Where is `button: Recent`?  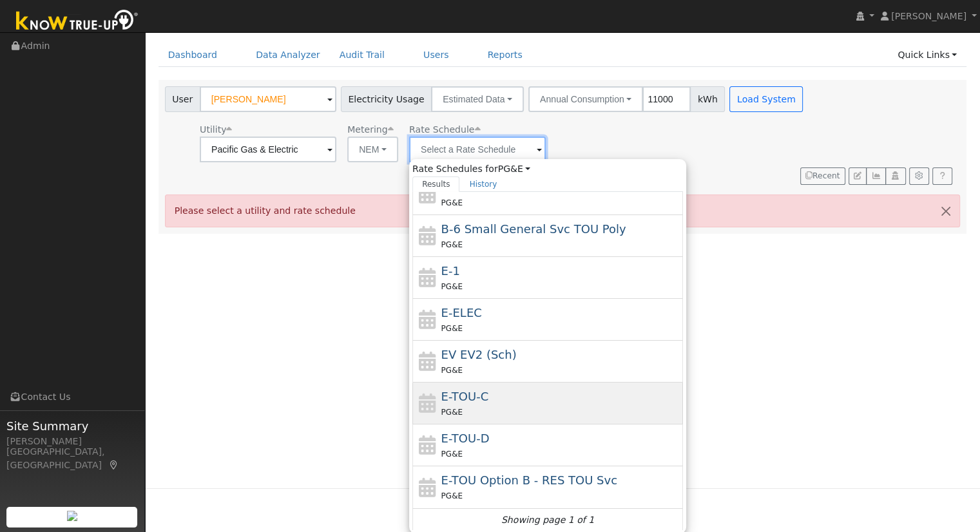 button: Recent is located at coordinates (823, 177).